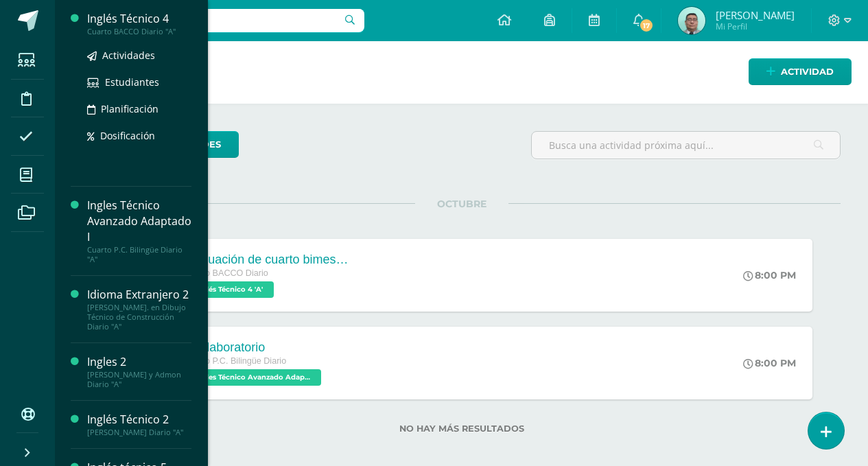 The image size is (868, 466). What do you see at coordinates (139, 23) in the screenshot?
I see `a: Inglés Técnico 4Cuarto BACCO Diario "A"` at bounding box center [139, 23].